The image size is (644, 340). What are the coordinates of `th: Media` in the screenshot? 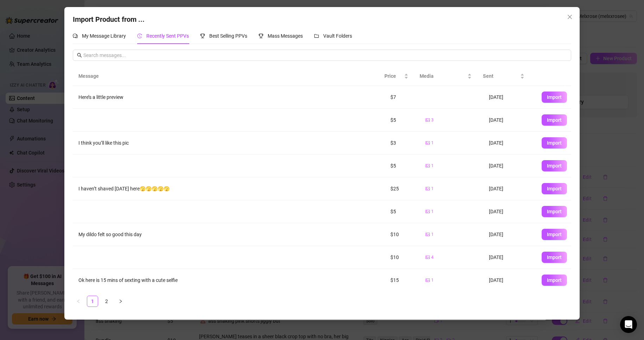 It's located at (445, 76).